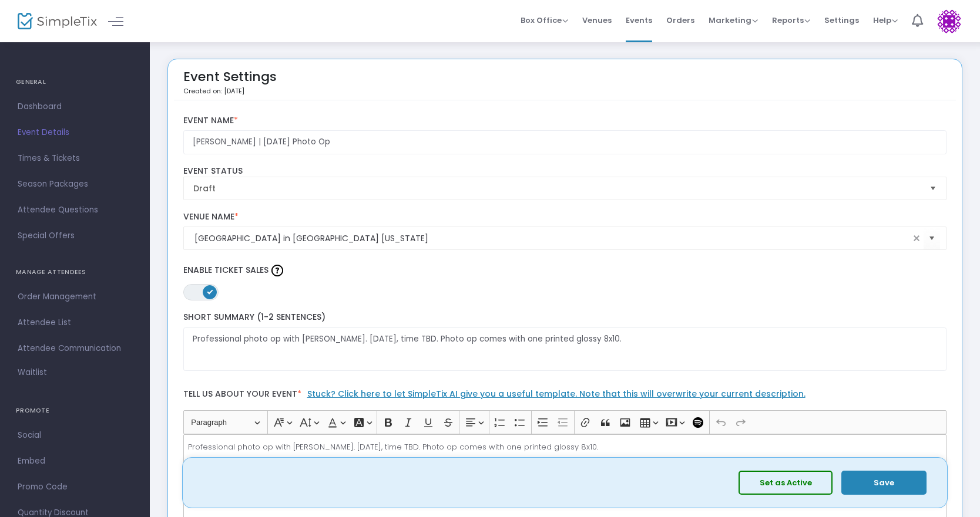  I want to click on h4: MANAGE ATTENDEES, so click(75, 272).